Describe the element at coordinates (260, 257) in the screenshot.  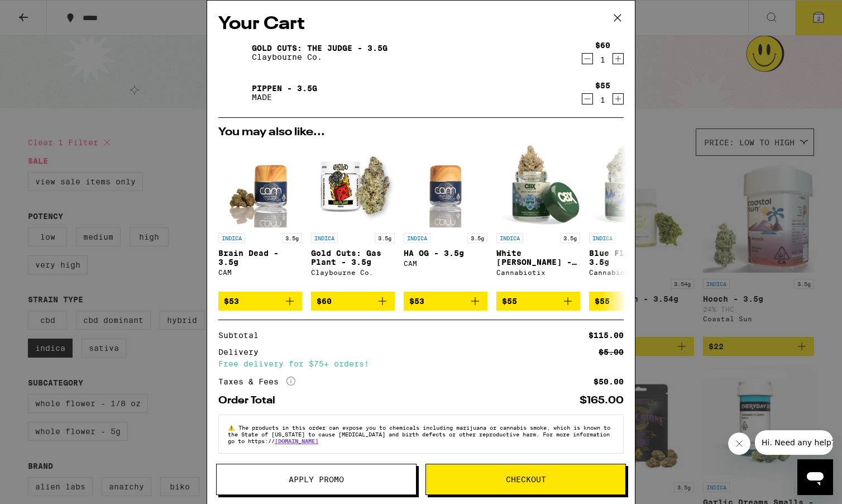
I see `p: Brain Dead - 3.5g` at that location.